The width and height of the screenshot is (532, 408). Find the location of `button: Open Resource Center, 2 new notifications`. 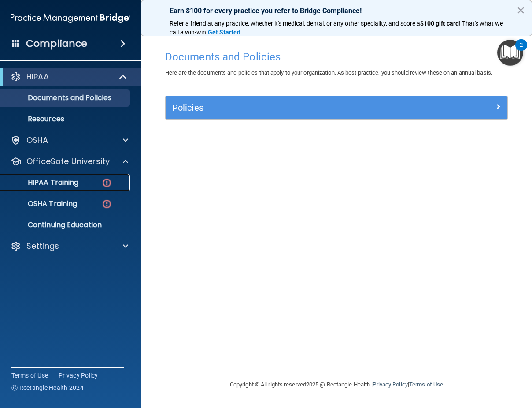

button: Open Resource Center, 2 new notifications is located at coordinates (510, 52).